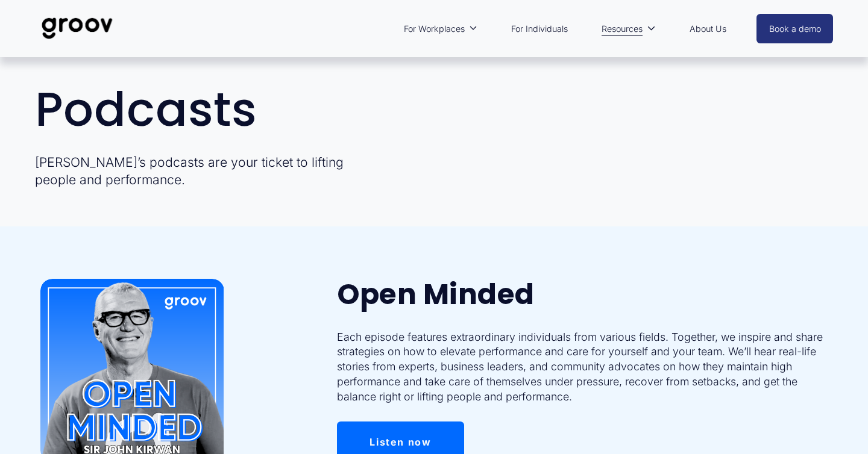 This screenshot has width=868, height=454. What do you see at coordinates (708, 29) in the screenshot?
I see `a: About Us` at bounding box center [708, 29].